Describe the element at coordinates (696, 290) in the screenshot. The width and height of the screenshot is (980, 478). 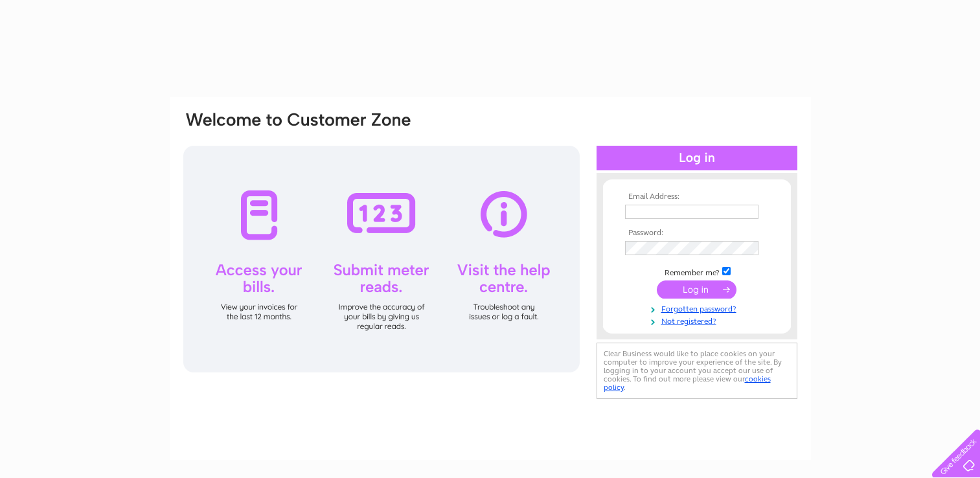
I see `input: Submit` at that location.